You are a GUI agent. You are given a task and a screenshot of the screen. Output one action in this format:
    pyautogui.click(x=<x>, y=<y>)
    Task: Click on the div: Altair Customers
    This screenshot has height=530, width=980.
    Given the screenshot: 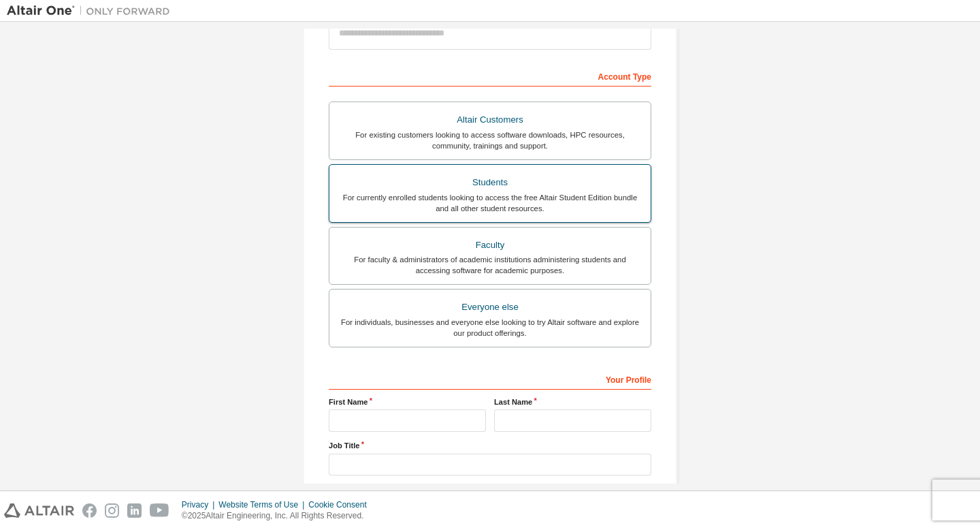 What is the action you would take?
    pyautogui.click(x=490, y=120)
    